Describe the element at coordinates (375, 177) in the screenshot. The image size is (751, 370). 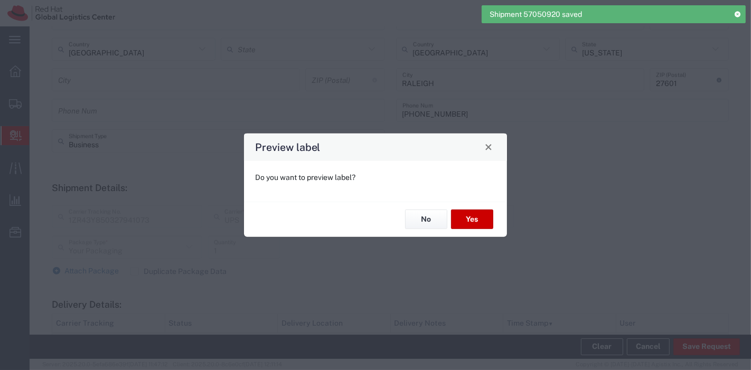
I see `p: Do you want to preview label?` at that location.